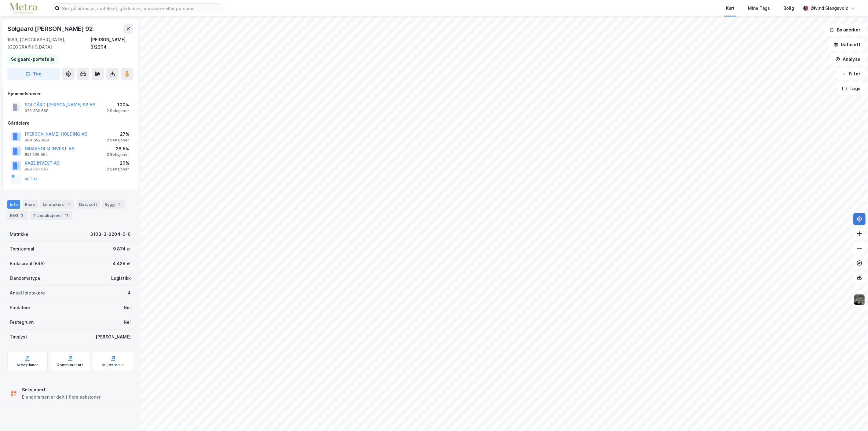  What do you see at coordinates (22, 215) in the screenshot?
I see `div: 3` at bounding box center [22, 215].